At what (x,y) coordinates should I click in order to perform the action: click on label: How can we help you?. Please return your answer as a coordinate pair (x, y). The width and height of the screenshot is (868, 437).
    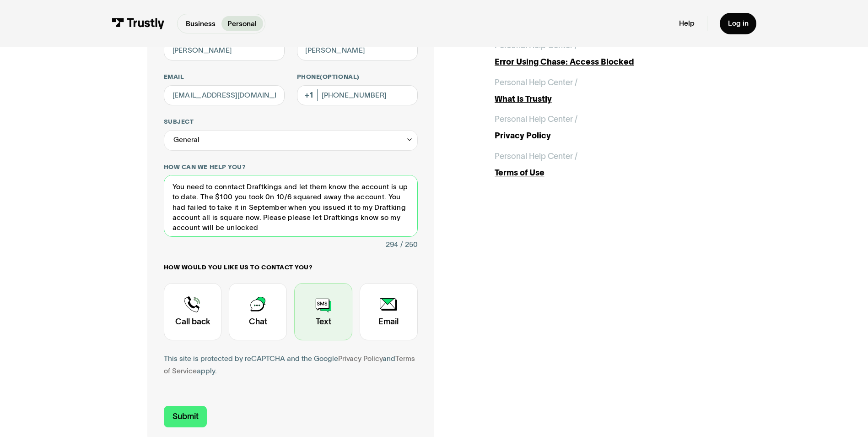
    Looking at the image, I should click on (291, 167).